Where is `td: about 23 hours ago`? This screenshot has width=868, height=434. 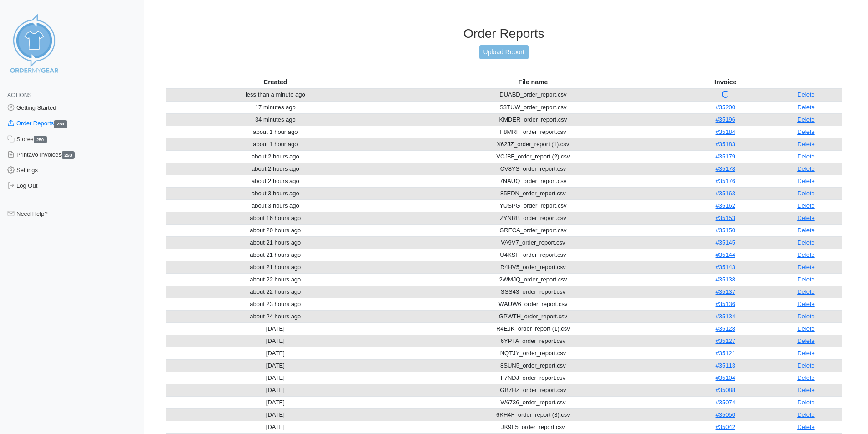 td: about 23 hours ago is located at coordinates (276, 304).